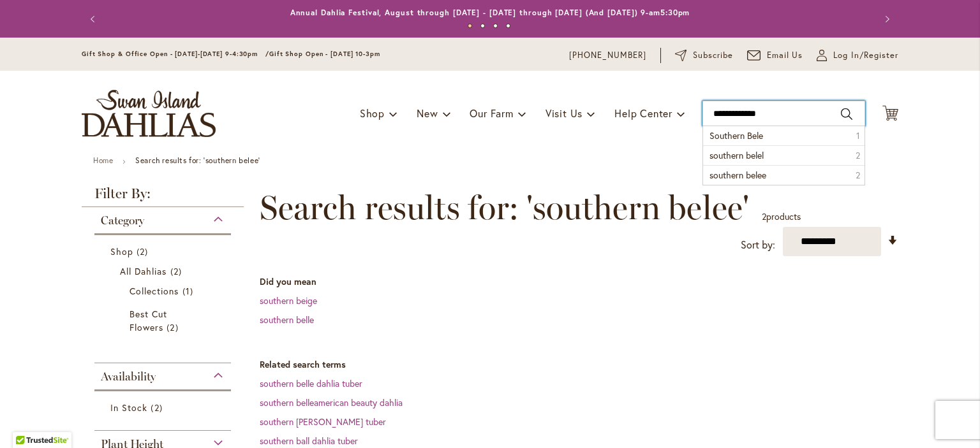 The width and height of the screenshot is (980, 448). I want to click on a: Best Cut Flowers, so click(164, 321).